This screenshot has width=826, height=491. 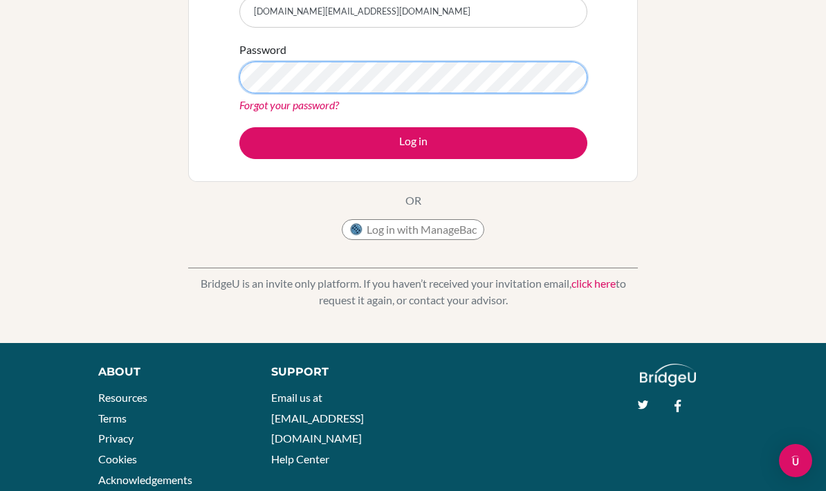 What do you see at coordinates (289, 104) in the screenshot?
I see `a: Forgot your password?` at bounding box center [289, 104].